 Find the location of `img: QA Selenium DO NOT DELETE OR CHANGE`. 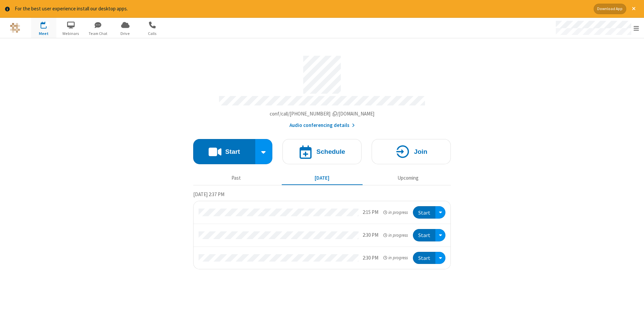

img: QA Selenium DO NOT DELETE OR CHANGE is located at coordinates (15, 28).